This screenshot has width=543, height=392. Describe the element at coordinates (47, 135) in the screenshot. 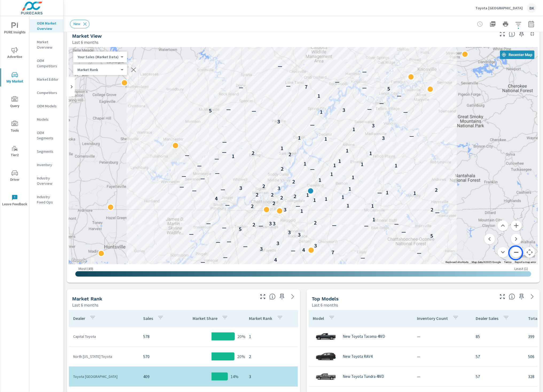

I see `div: OEM Segments` at that location.